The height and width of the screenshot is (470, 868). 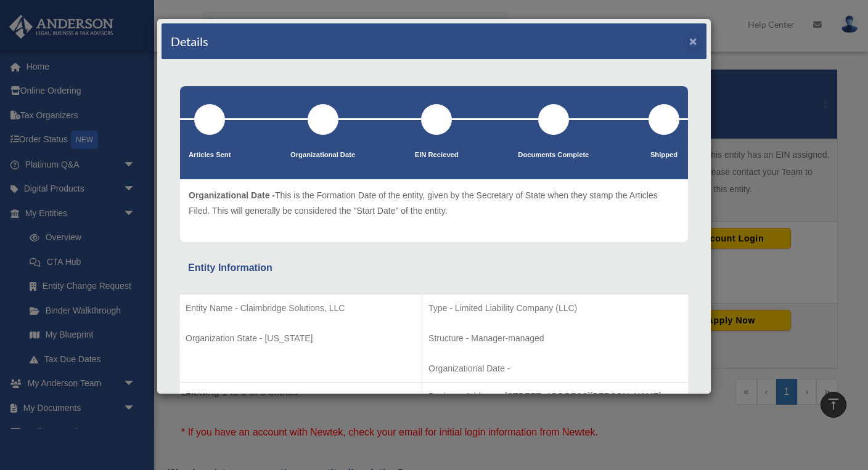 What do you see at coordinates (232, 195) in the screenshot?
I see `span: Organizational Date -` at bounding box center [232, 195].